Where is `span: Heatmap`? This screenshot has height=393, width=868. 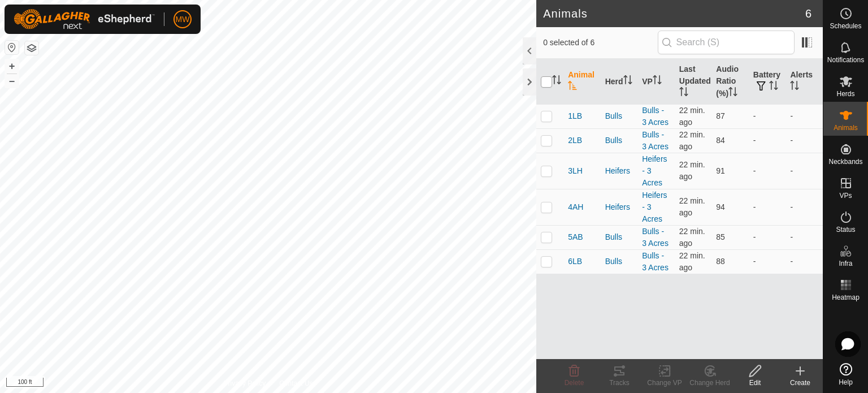
span: Heatmap is located at coordinates (846, 297).